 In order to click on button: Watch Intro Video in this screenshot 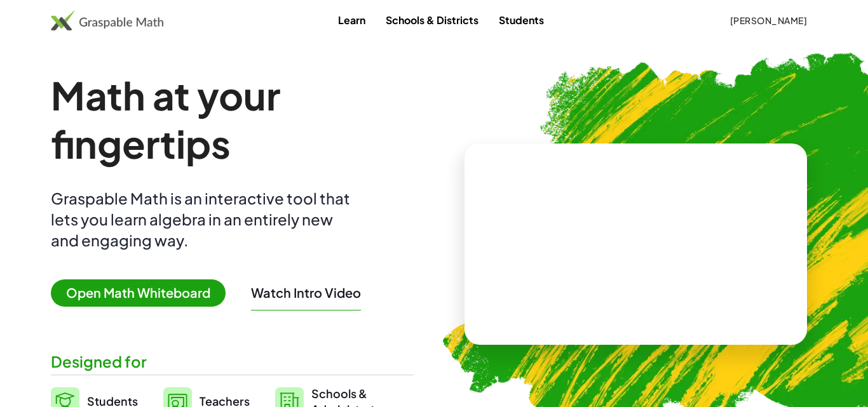, I will do `click(306, 293)`.